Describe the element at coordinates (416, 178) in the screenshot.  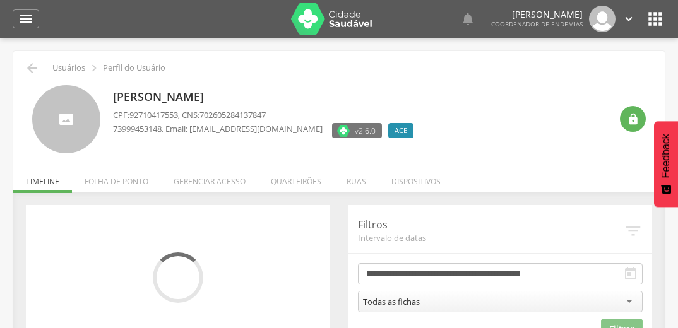
I see `li: Dispositivos` at that location.